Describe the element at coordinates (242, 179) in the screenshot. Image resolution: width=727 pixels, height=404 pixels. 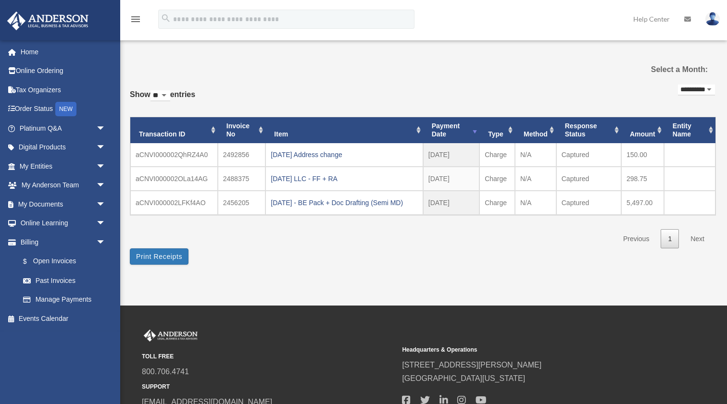
I see `td: 2488375` at that location.